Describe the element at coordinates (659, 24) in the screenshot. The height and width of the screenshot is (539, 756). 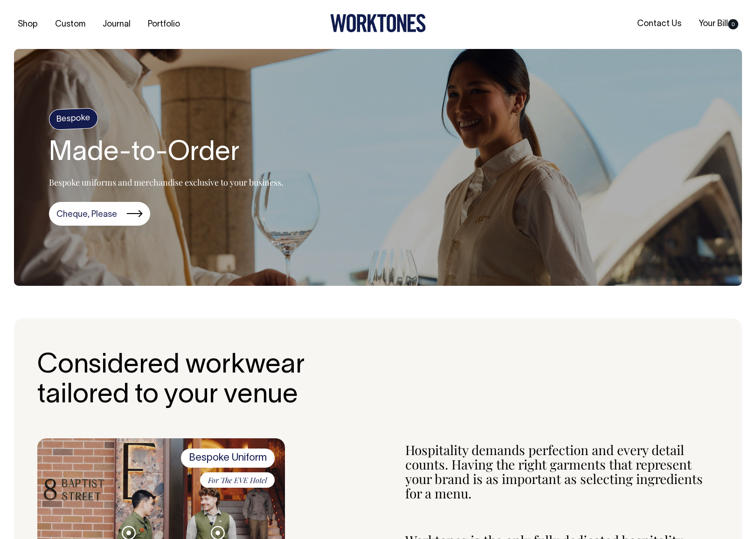
I see `a: Contact Us` at that location.